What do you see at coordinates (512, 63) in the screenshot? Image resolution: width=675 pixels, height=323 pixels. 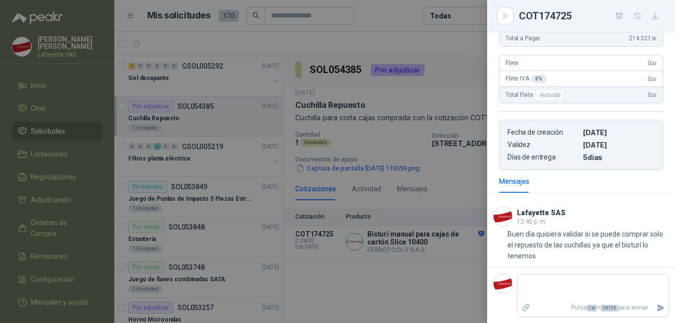 I see `span: Flete` at bounding box center [512, 63].